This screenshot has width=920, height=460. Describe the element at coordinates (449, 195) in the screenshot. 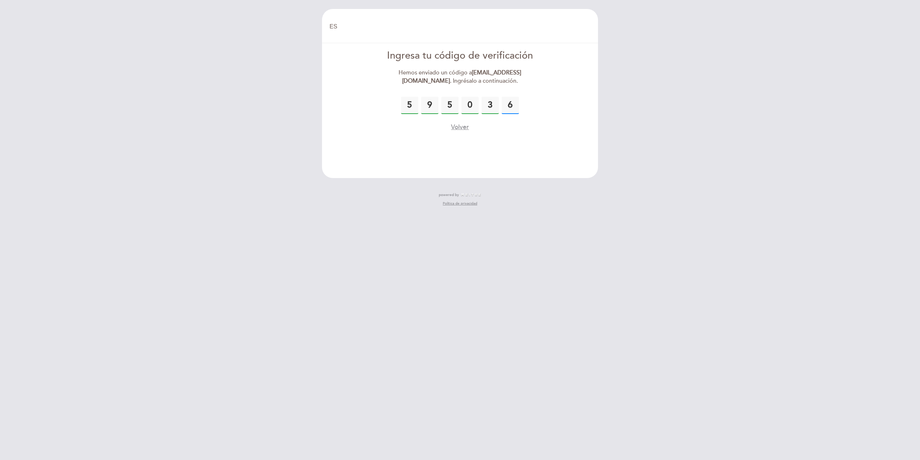

I see `span: powered by` at that location.